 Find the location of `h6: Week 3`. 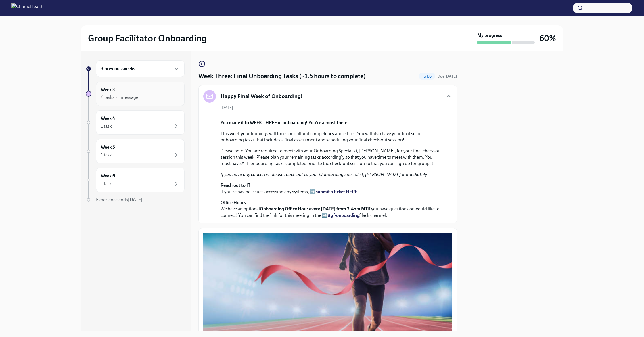

h6: Week 3 is located at coordinates (108, 90).